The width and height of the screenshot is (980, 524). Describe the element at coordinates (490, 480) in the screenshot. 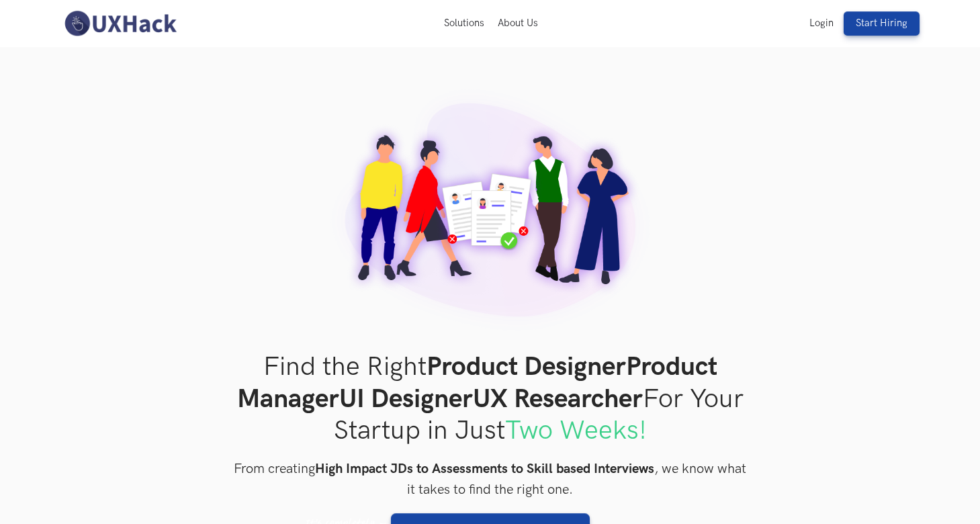

I see `h3: From creating , we know what it takes to find the right one.` at that location.